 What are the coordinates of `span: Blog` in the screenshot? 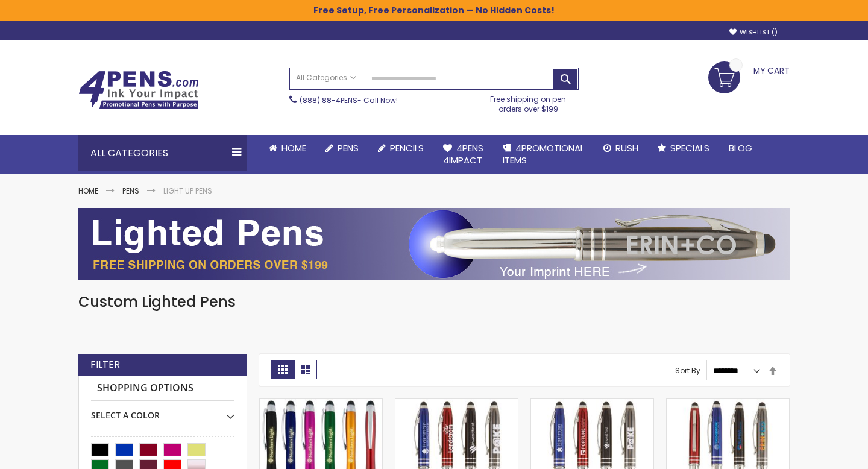 It's located at (741, 148).